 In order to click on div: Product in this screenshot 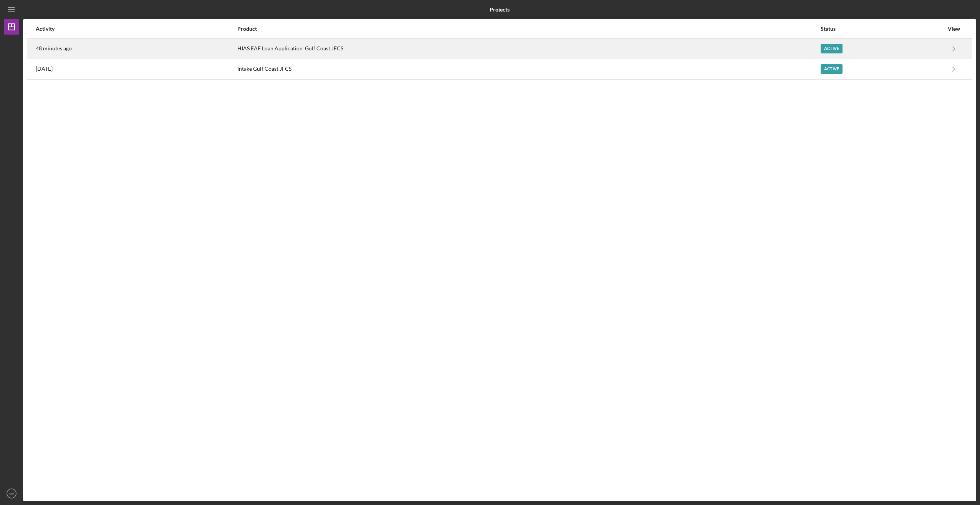, I will do `click(528, 29)`.